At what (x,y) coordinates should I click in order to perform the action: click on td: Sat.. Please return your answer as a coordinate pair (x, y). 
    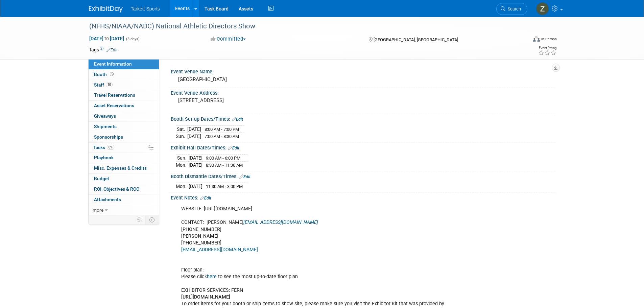
    Looking at the image, I should click on (181, 129).